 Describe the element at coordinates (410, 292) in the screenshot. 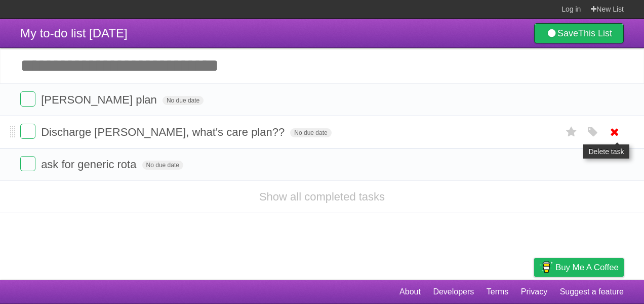

I see `a: About` at that location.